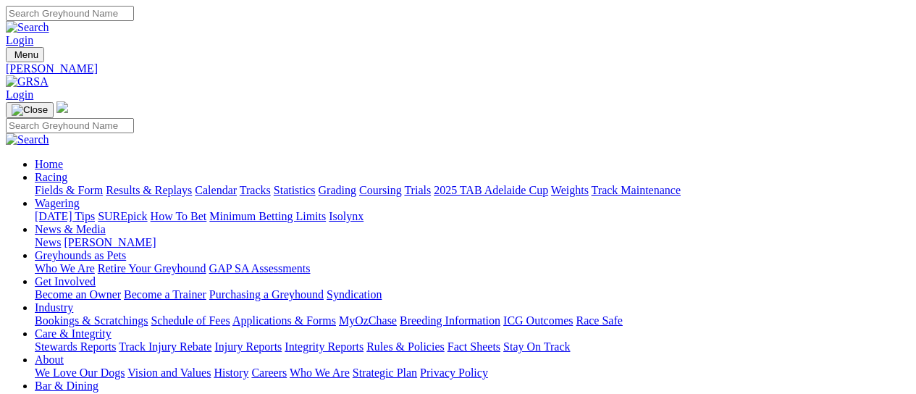  I want to click on a: Coursing, so click(380, 190).